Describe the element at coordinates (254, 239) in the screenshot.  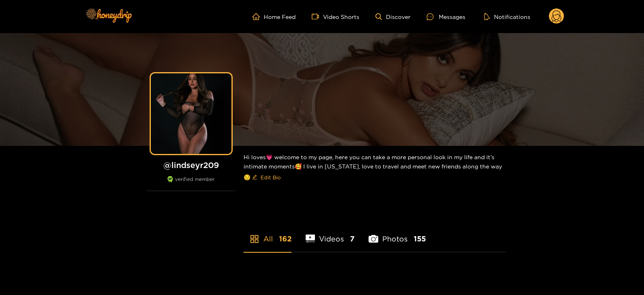
I see `span: appstore` at that location.